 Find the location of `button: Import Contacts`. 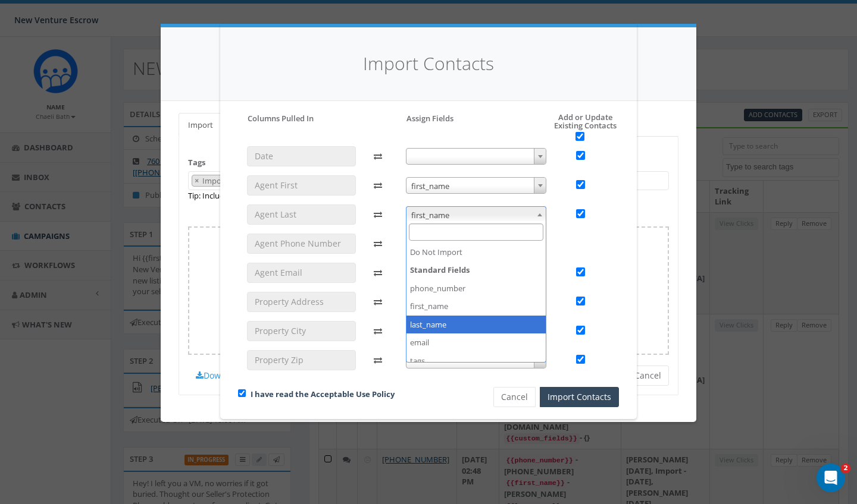

button: Import Contacts is located at coordinates (579, 398).